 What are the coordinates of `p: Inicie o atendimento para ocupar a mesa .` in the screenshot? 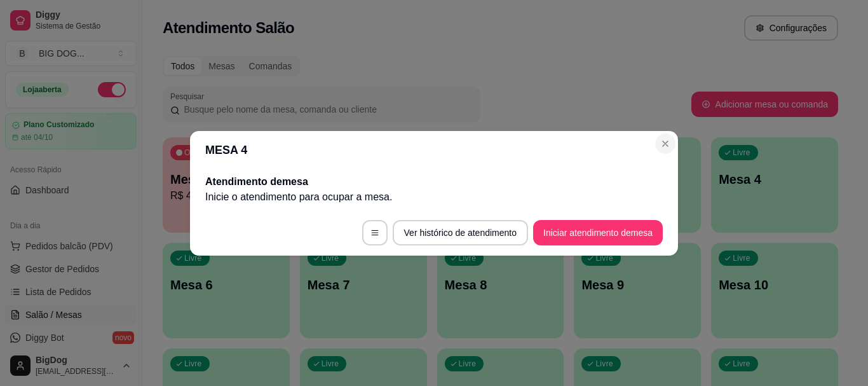 It's located at (434, 197).